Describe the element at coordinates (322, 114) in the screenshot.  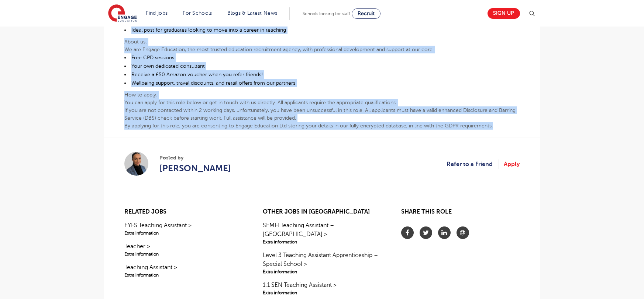
I see `p: If you are not contacted within 2 working days, unfortunately, you have been unsuccessful in this...` at that location.